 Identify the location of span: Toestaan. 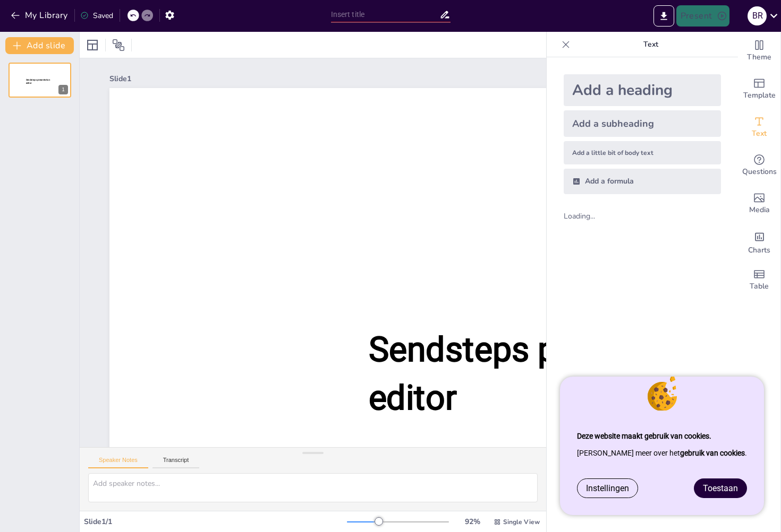
(720, 488).